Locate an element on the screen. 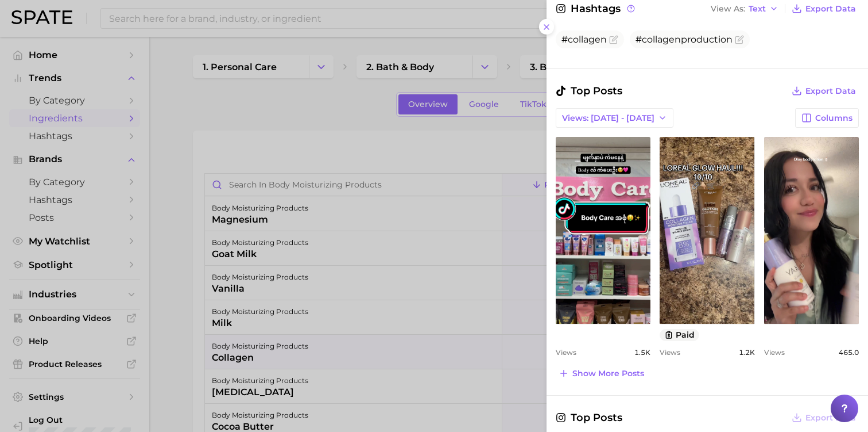 The height and width of the screenshot is (432, 868). span: 1.2k is located at coordinates (747, 352).